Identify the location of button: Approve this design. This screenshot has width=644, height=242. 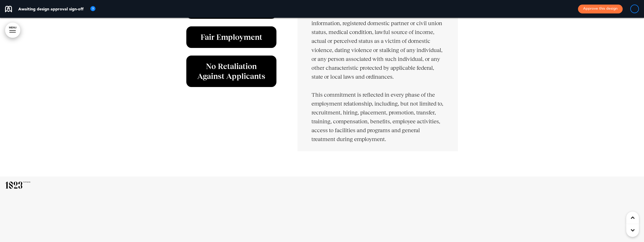
(600, 9).